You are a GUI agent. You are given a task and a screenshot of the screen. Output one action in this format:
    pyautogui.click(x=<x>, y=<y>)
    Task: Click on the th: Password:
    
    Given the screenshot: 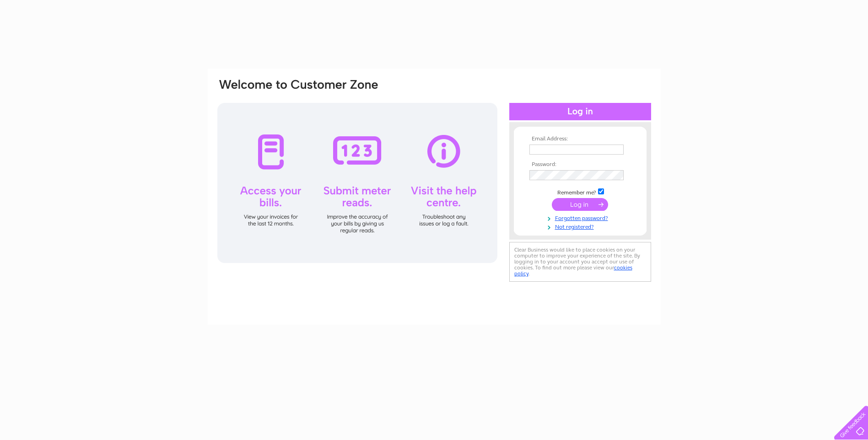 What is the action you would take?
    pyautogui.click(x=581, y=164)
    